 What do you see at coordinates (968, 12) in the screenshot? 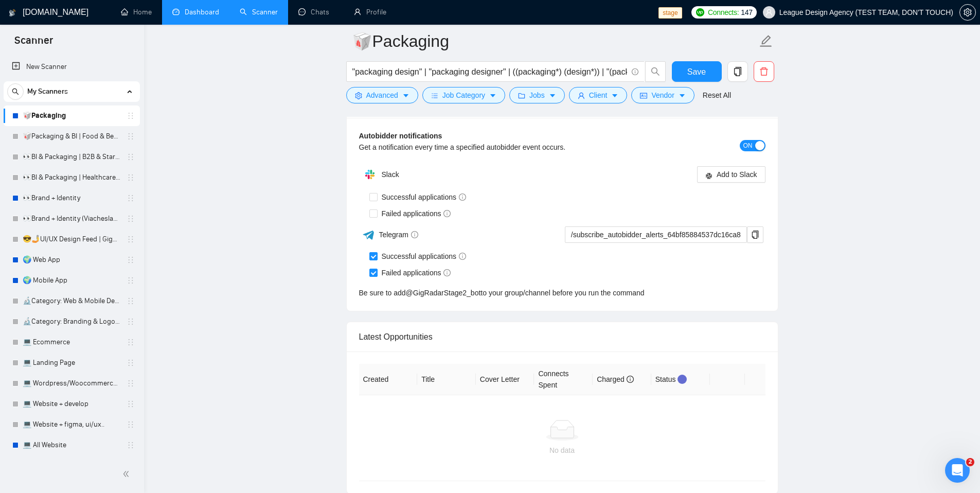
I see `a: setting` at bounding box center [968, 12].